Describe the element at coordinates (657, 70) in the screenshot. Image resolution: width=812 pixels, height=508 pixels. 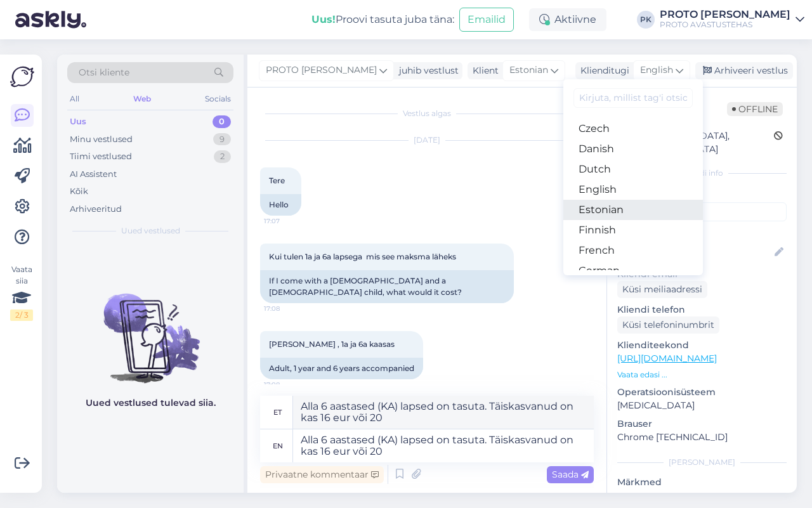
I see `span: English` at that location.